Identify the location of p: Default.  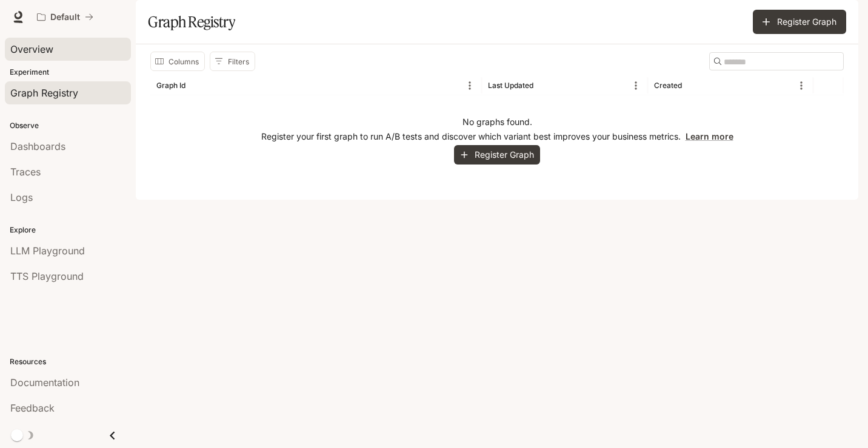
(65, 17).